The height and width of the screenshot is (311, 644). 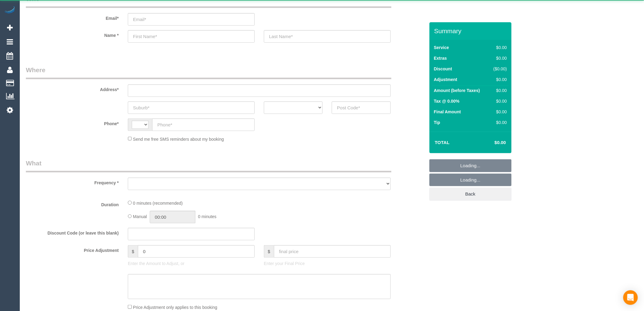 I want to click on label: Final Amount, so click(x=448, y=112).